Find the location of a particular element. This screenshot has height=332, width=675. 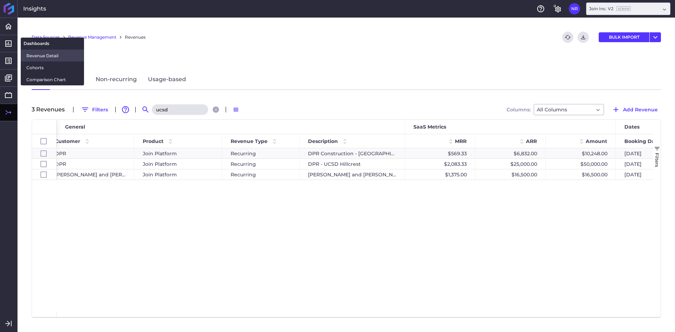

div: $10,248.00 is located at coordinates (580, 153).